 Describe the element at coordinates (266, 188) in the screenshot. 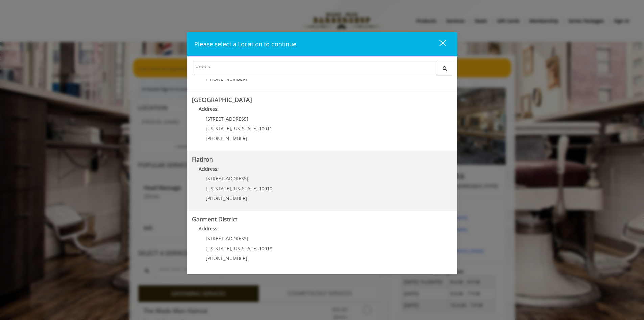

I see `span: 10010` at that location.